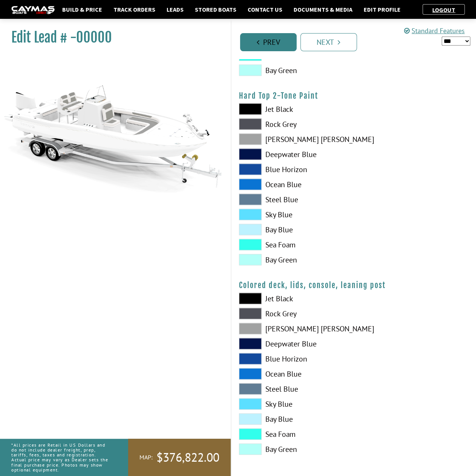 This screenshot has width=476, height=476. What do you see at coordinates (33, 10) in the screenshot?
I see `img: caymas-dealer-connect-2ed40d3bc7270c1d8d7ffb4b79bf05adc795679939227970def78ec6f6c03838.gif` at bounding box center [33, 10].